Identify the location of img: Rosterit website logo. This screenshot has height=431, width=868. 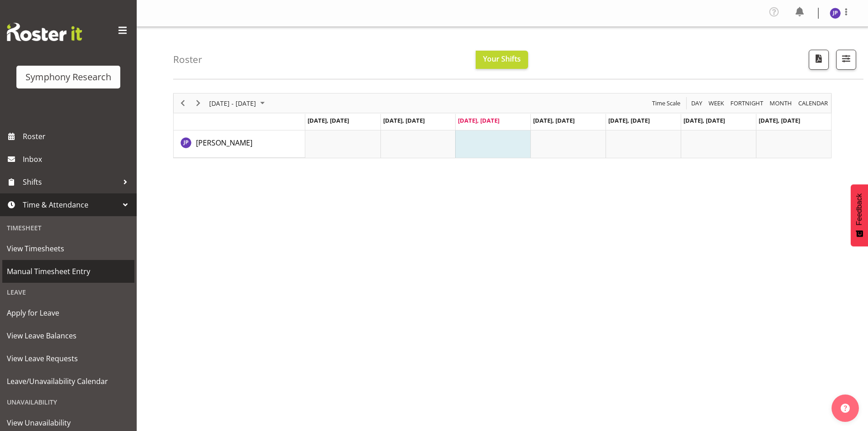
(44, 32).